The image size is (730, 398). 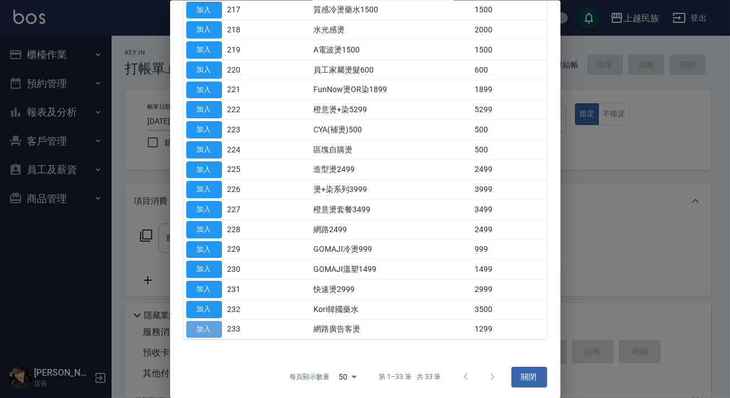 I want to click on td: 233, so click(x=246, y=329).